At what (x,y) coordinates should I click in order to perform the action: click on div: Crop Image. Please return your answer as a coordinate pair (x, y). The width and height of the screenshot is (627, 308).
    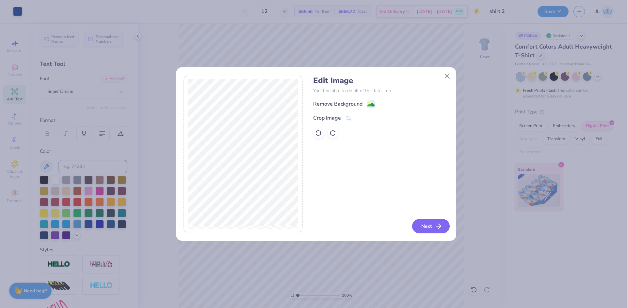
    Looking at the image, I should click on (327, 118).